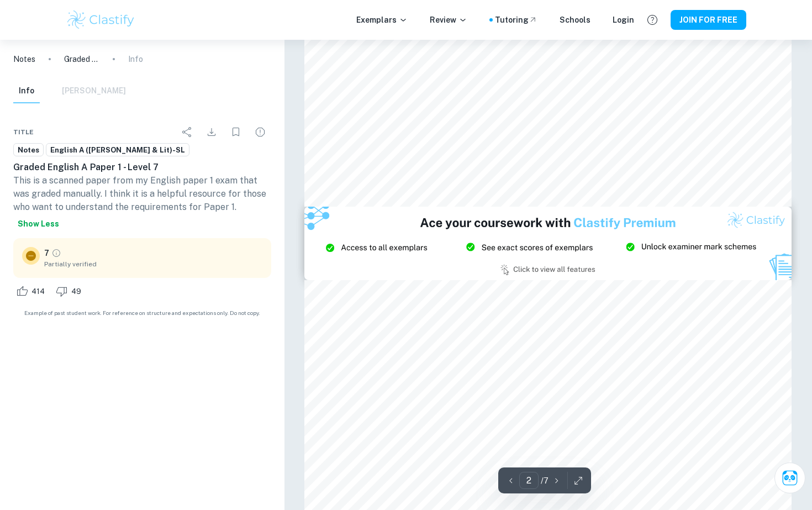  What do you see at coordinates (38, 224) in the screenshot?
I see `button: Show less` at bounding box center [38, 224].